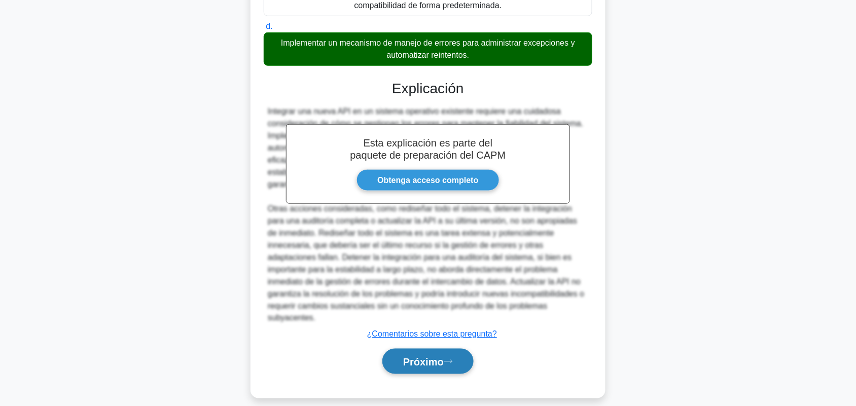 This screenshot has height=406, width=856. What do you see at coordinates (269, 26) in the screenshot?
I see `font: d.` at bounding box center [269, 26].